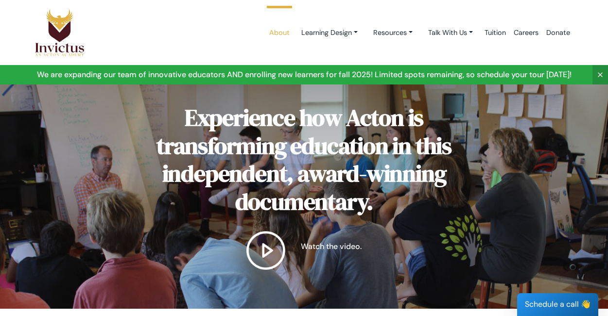 The height and width of the screenshot is (316, 608). I want to click on a: About, so click(279, 33).